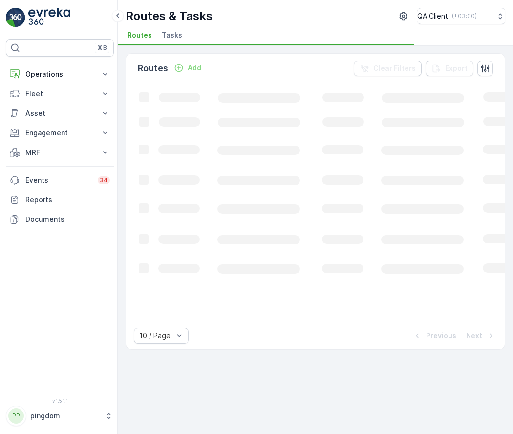 The width and height of the screenshot is (513, 434). What do you see at coordinates (432, 16) in the screenshot?
I see `p: QA Client` at bounding box center [432, 16].